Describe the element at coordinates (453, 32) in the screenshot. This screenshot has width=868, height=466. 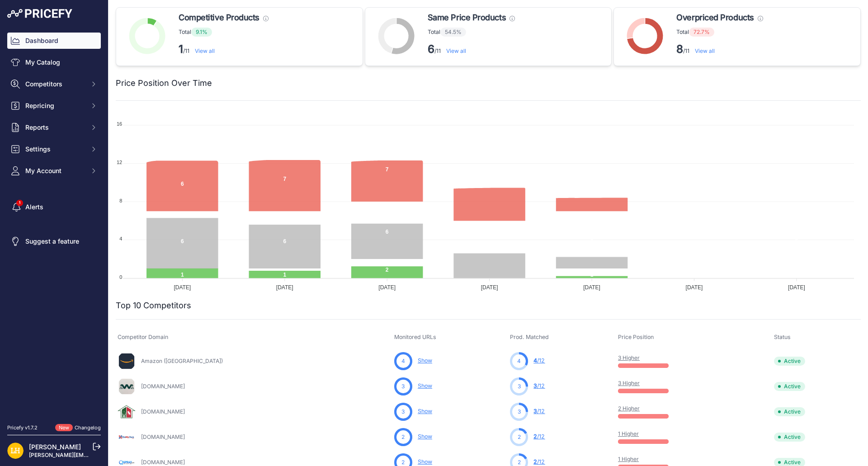
I see `span: 54.5%` at that location.